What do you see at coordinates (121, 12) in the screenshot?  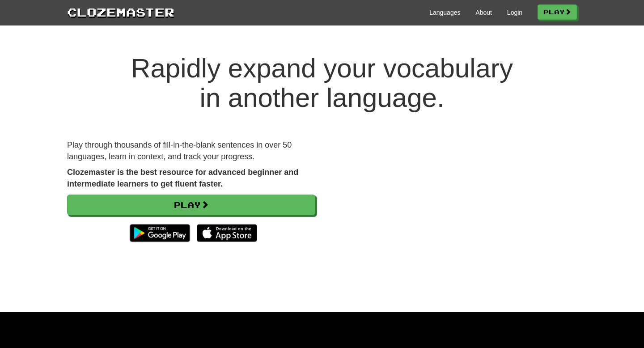 I see `a: Clozemaster` at bounding box center [121, 12].